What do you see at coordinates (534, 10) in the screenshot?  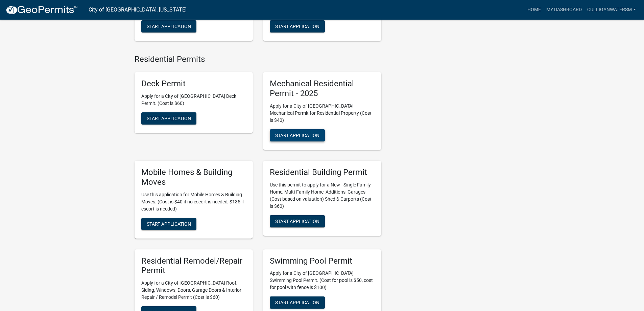 I see `a: Home` at bounding box center [534, 10].